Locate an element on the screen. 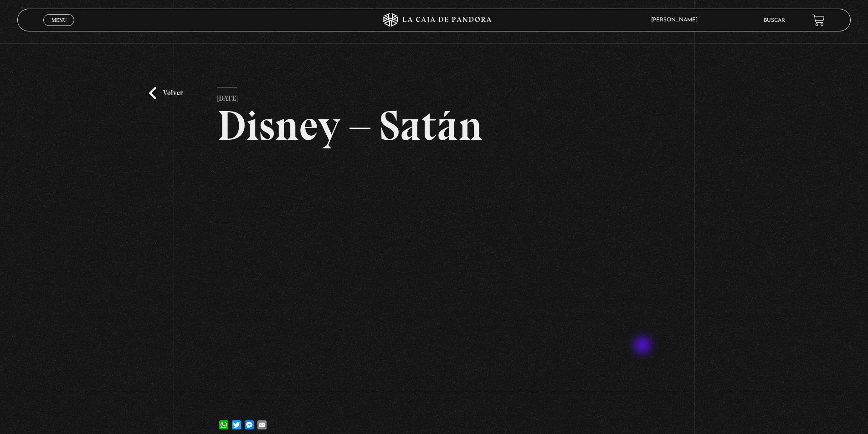  span: Cerrar is located at coordinates (59, 28).